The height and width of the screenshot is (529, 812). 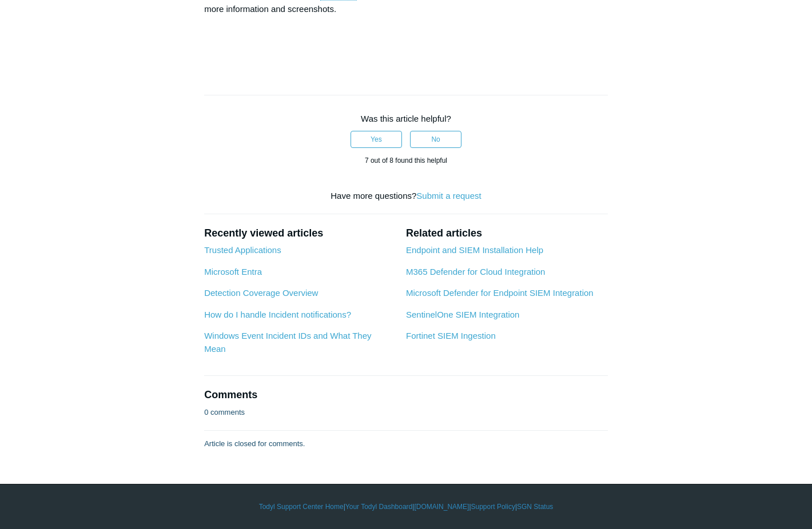 I want to click on h2: Related articles, so click(x=507, y=233).